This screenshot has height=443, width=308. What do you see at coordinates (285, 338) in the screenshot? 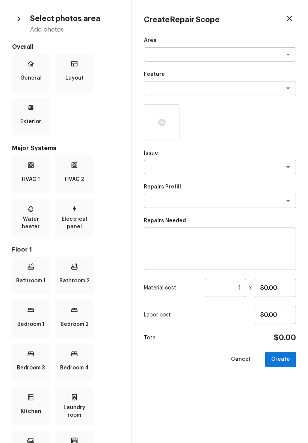
I see `h4: $0.00` at bounding box center [285, 338].